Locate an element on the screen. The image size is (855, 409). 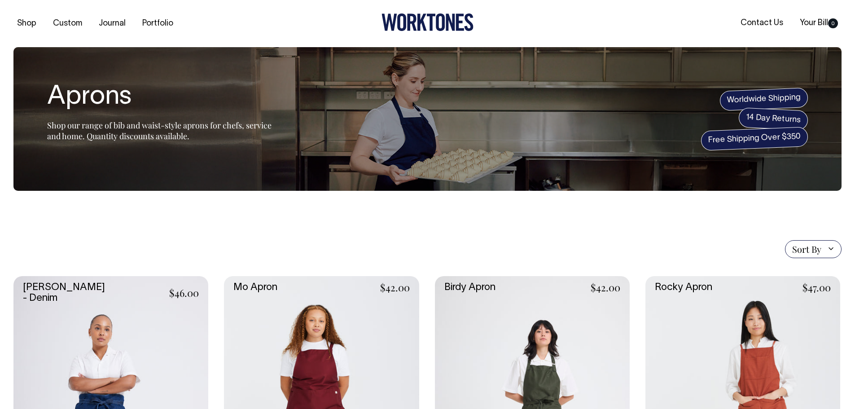
span: Shop our range of bib and waist-style aprons for chefs, service and home. Quantity discounts avai... is located at coordinates (159, 131).